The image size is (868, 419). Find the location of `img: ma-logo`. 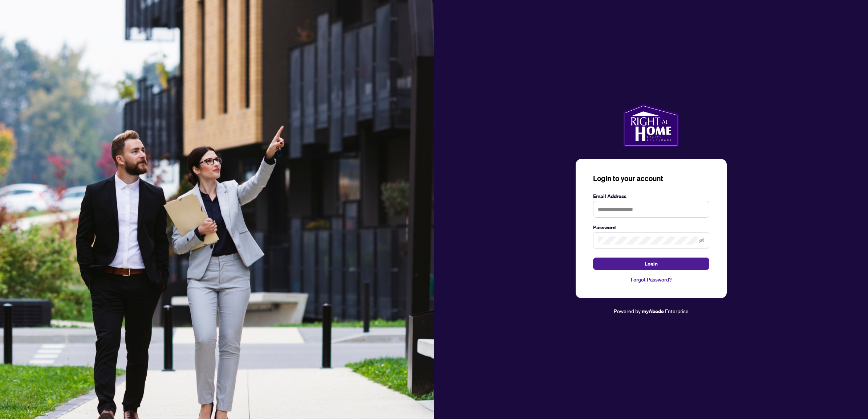

img: ma-logo is located at coordinates (651, 126).